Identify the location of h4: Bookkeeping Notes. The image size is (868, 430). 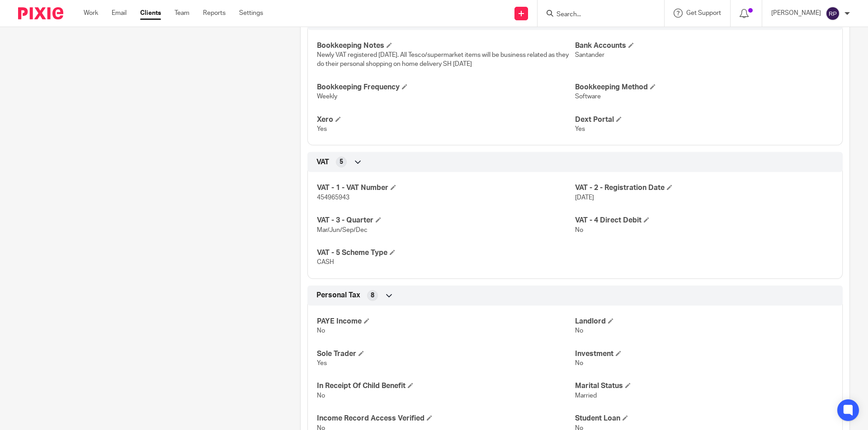
(446, 45).